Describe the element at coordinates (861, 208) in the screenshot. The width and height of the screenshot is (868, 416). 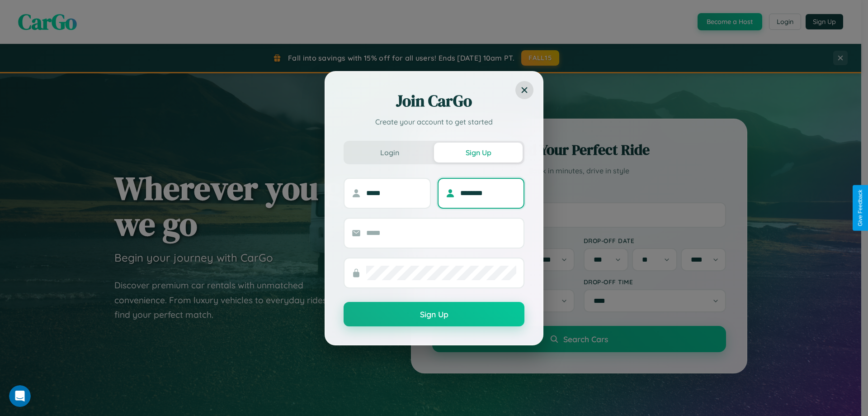
I see `div: Give Feedback` at that location.